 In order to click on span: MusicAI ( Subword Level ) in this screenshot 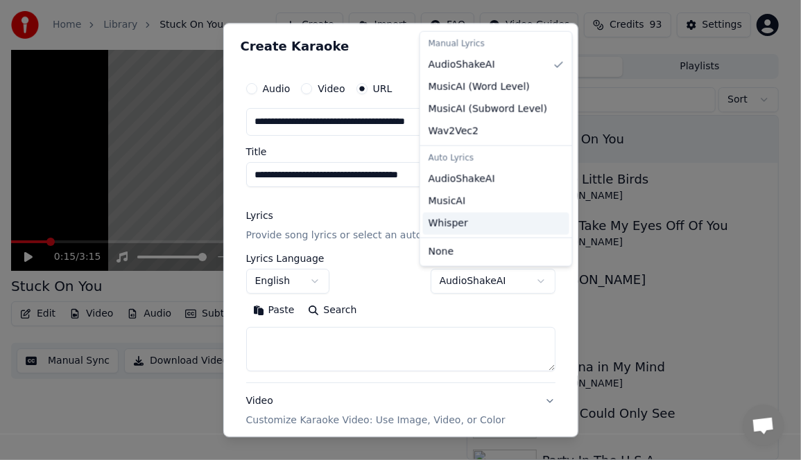, I will do `click(487, 110)`.